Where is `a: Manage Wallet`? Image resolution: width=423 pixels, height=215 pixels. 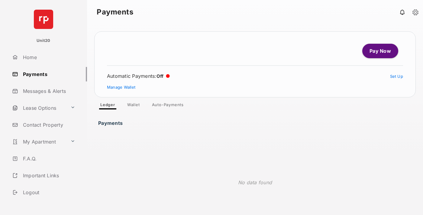 a: Manage Wallet is located at coordinates (121, 87).